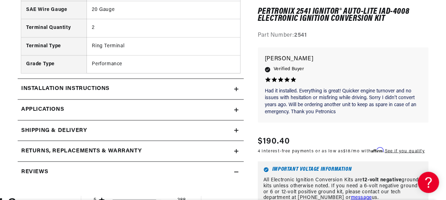 The width and height of the screenshot is (446, 200). What do you see at coordinates (163, 64) in the screenshot?
I see `td: Performance` at bounding box center [163, 64].